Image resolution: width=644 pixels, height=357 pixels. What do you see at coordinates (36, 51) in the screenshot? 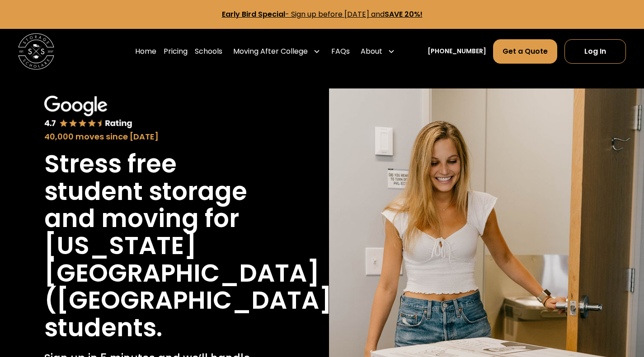
I see `img: Storage Scholars main logo` at bounding box center [36, 51].